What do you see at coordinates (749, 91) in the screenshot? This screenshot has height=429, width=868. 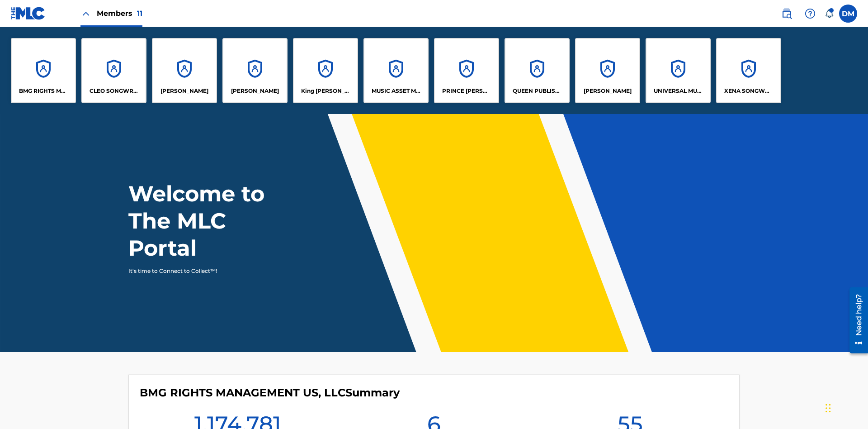 I see `p: XENA SONGWRITER` at bounding box center [749, 91].